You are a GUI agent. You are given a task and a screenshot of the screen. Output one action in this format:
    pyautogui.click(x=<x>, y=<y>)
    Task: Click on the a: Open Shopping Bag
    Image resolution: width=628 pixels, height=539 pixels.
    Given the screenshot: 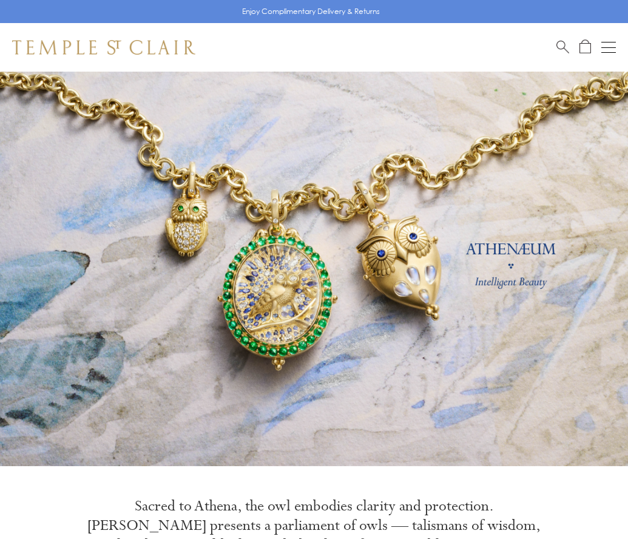 What is the action you would take?
    pyautogui.click(x=585, y=47)
    